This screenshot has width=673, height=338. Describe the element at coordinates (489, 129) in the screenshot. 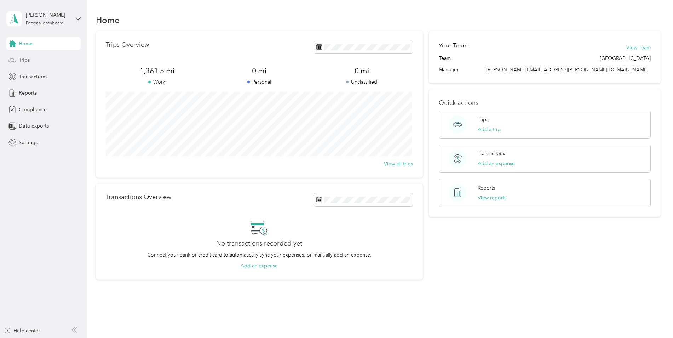

I see `button: Add a trip` at that location.